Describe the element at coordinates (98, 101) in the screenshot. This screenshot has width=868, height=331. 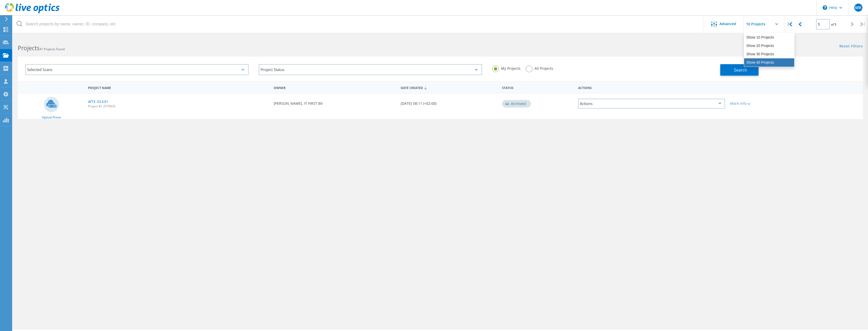
I see `a: WTE-ESX01` at that location.